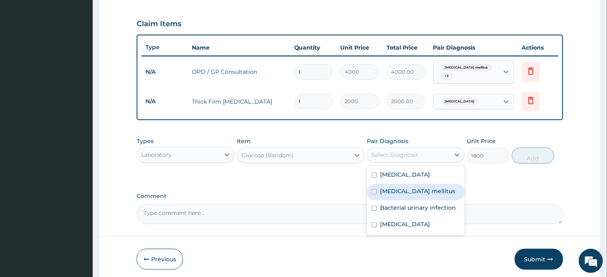  I want to click on div: Laboratory, so click(156, 155).